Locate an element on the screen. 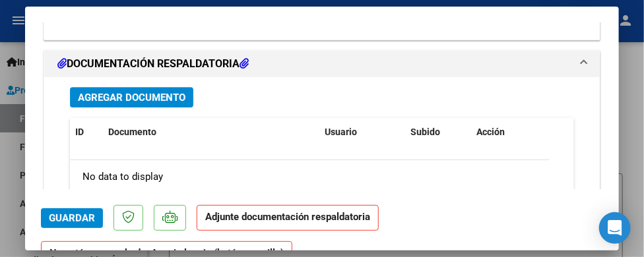  span: Documento is located at coordinates (132, 132).